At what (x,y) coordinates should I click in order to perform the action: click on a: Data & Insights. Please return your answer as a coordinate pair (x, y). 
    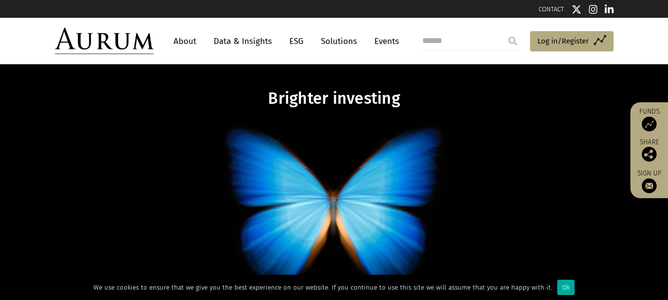
    Looking at the image, I should click on (243, 41).